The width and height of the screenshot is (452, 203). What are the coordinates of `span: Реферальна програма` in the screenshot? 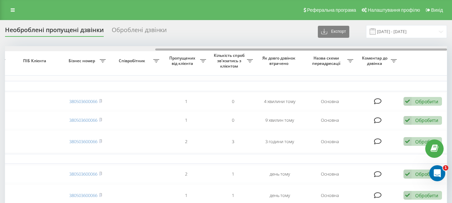 It's located at (331, 10).